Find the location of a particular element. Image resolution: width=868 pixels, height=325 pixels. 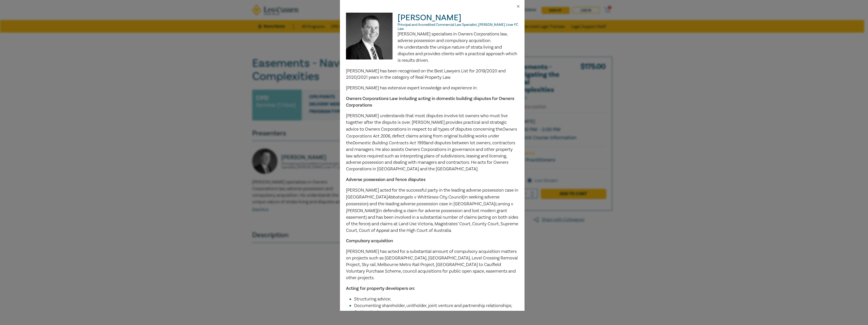

span: Documenting shareholder, unitholder, joint venture and partnership relationships; is located at coordinates (433, 305).